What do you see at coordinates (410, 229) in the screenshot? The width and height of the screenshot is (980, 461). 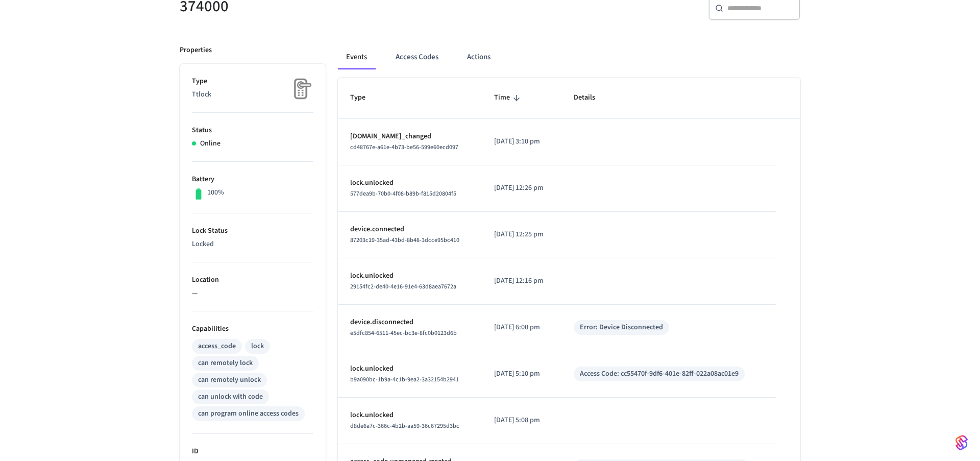 I see `p: device.connected` at bounding box center [410, 229].